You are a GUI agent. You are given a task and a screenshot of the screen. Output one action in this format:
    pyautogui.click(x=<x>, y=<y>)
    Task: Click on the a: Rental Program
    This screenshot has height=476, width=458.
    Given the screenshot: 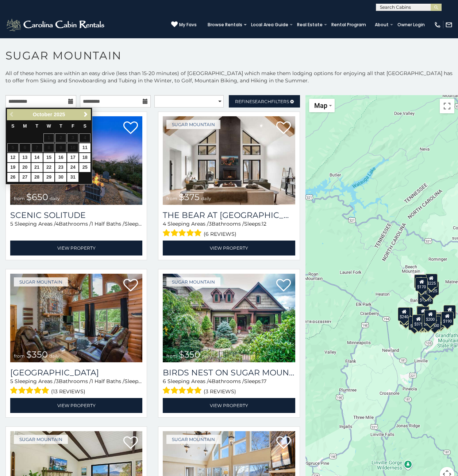 What is the action you would take?
    pyautogui.click(x=349, y=25)
    